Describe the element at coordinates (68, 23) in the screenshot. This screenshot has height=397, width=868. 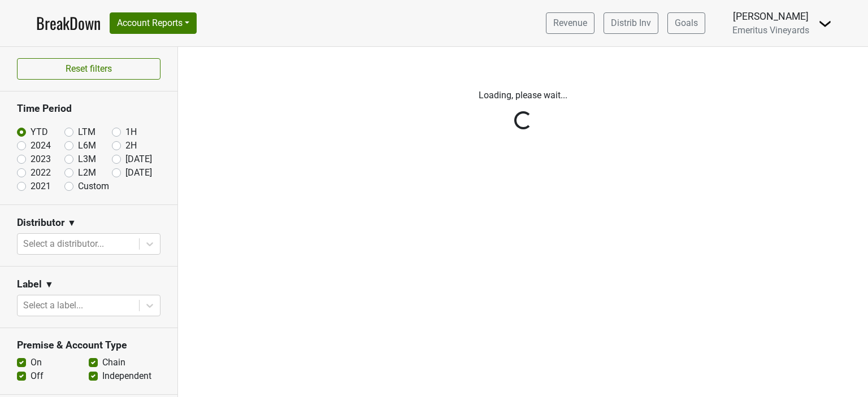
I see `a: BreakDown` at that location.